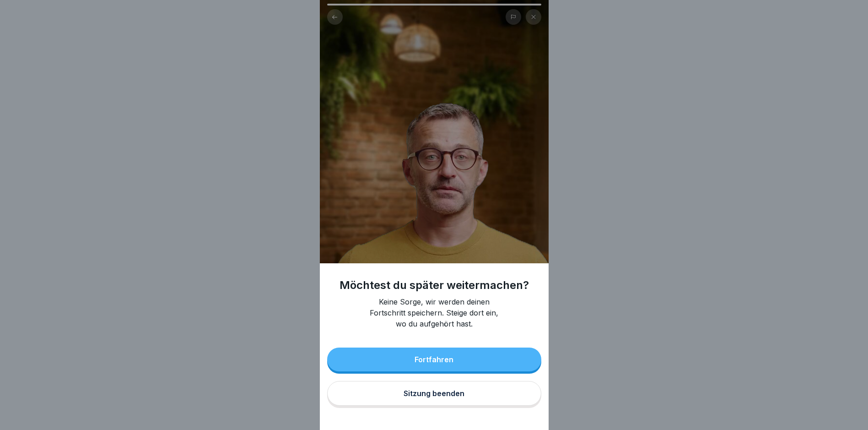  What do you see at coordinates (434, 393) in the screenshot?
I see `div: Sitzung beenden` at bounding box center [434, 393].